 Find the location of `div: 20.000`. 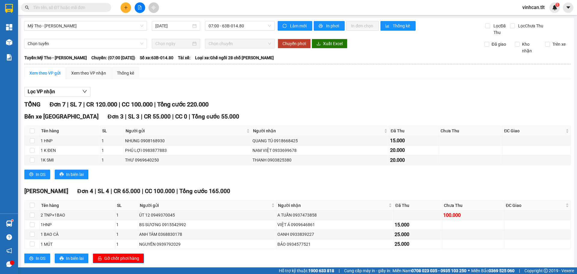

div: 20.000 is located at coordinates (413, 160).